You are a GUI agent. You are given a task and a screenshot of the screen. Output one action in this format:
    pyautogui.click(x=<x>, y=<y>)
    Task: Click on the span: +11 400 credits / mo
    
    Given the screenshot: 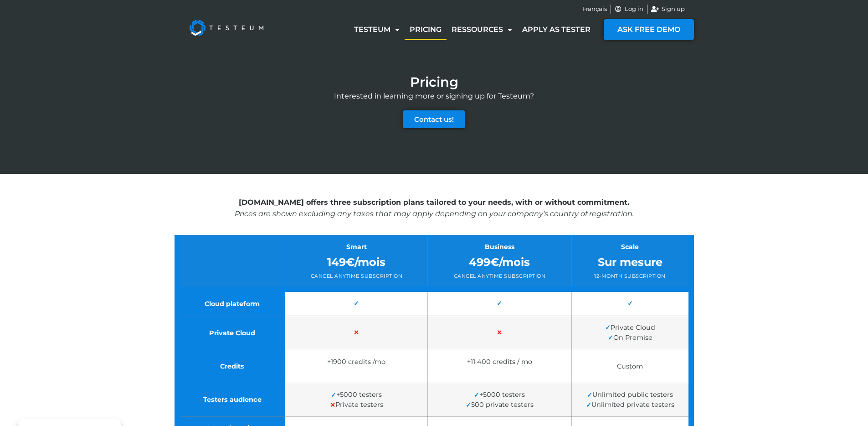 What is the action you would take?
    pyautogui.click(x=500, y=362)
    